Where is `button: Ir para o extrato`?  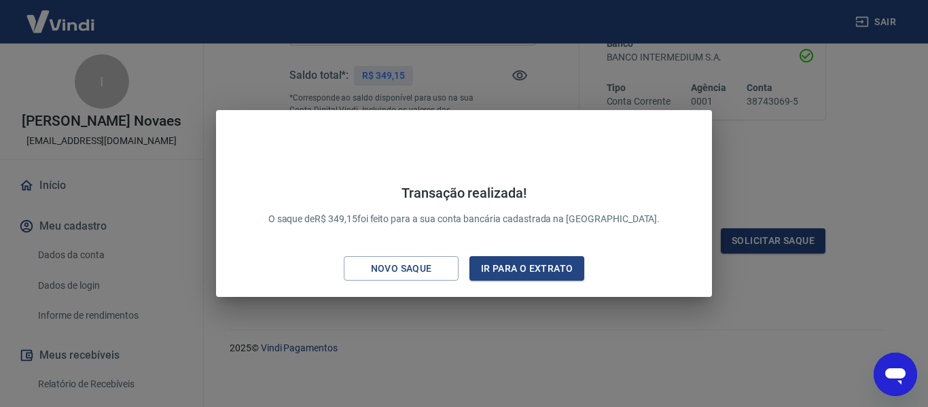
button: Ir para o extrato is located at coordinates (526, 268).